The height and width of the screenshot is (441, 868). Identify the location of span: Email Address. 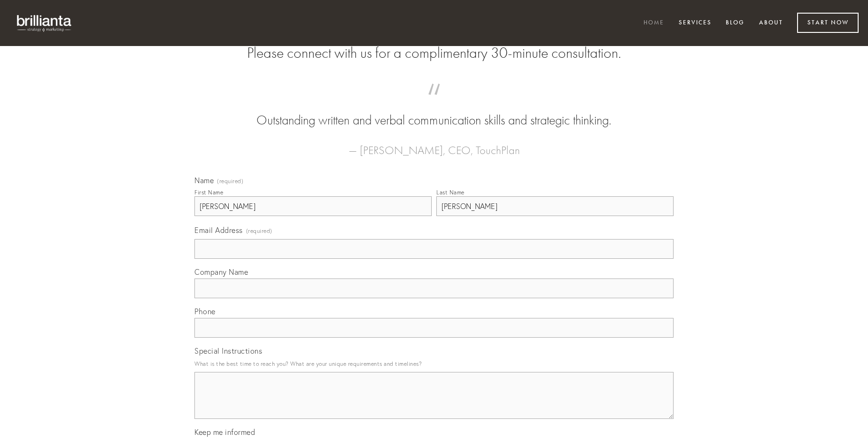
(219, 230).